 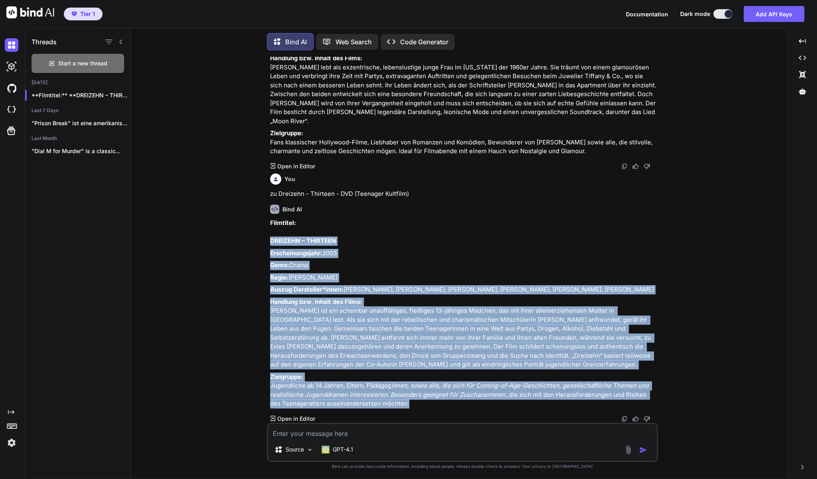 I want to click on button: Documentation, so click(x=647, y=14).